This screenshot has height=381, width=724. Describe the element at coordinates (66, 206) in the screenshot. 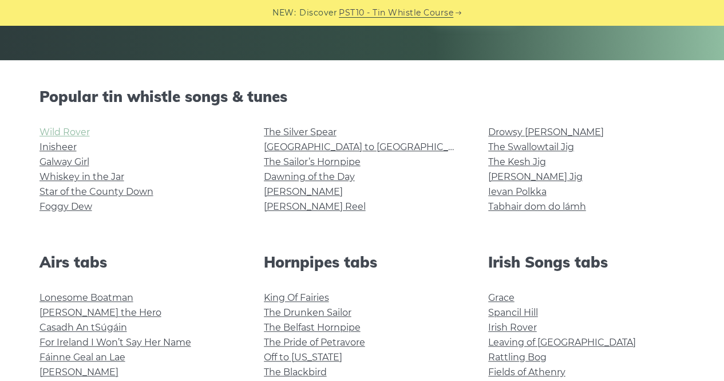

I see `a: Foggy Dew` at that location.